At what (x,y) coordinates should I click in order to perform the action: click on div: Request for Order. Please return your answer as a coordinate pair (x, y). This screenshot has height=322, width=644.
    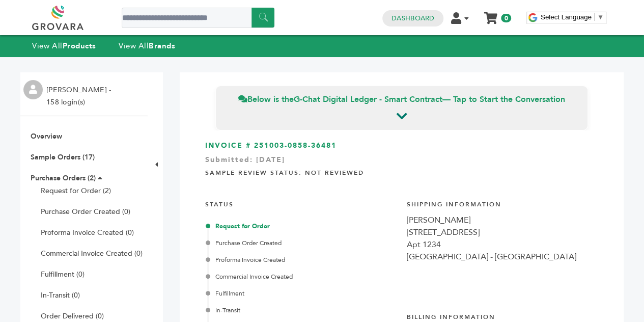
    Looking at the image, I should click on (302, 226).